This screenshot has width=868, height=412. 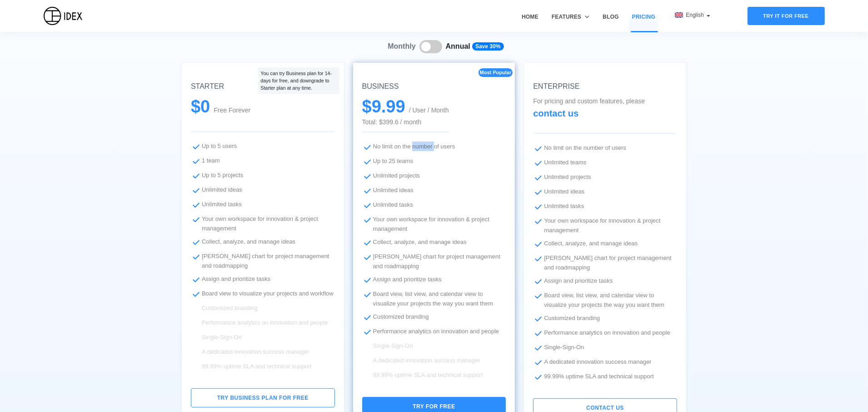 I want to click on span: / User / Month, so click(x=430, y=110).